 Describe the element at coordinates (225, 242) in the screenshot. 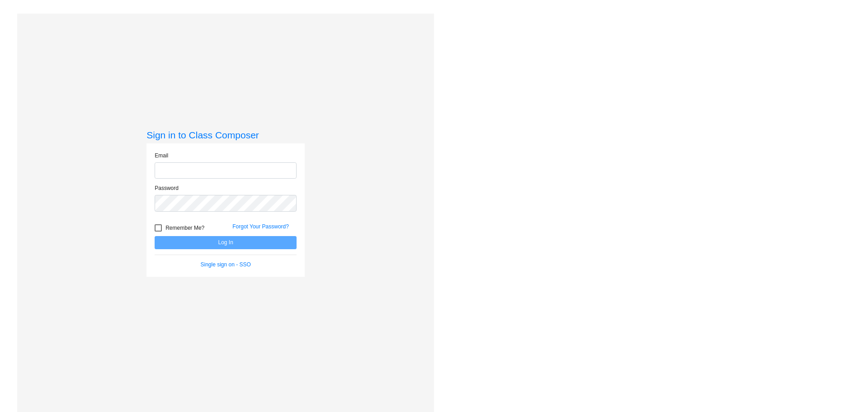

I see `button: Log In` at that location.